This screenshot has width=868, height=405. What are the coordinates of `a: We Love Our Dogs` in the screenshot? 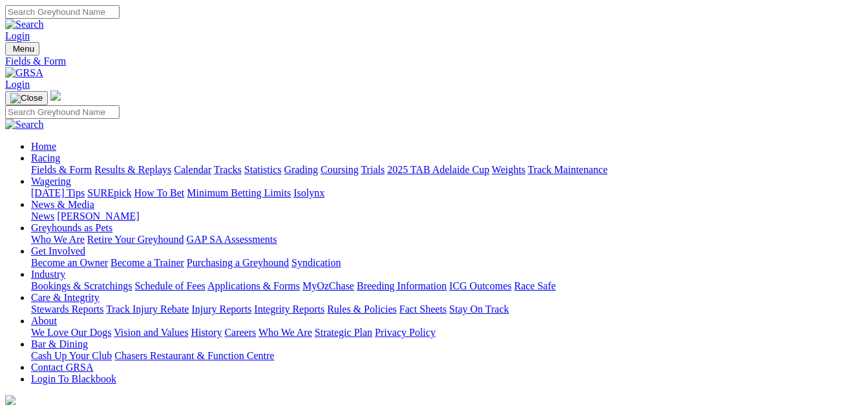 It's located at (71, 332).